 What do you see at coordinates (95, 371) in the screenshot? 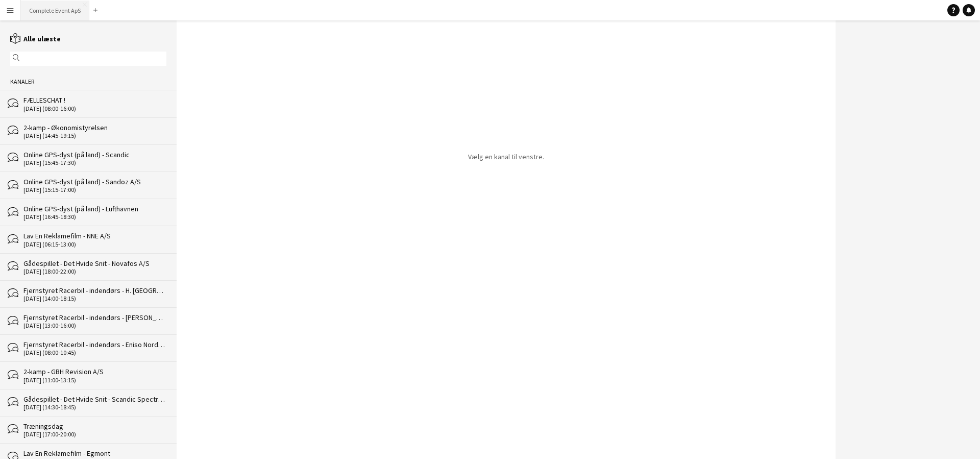
I see `div: 2-kamp - GBH Revision A/S` at bounding box center [95, 371].